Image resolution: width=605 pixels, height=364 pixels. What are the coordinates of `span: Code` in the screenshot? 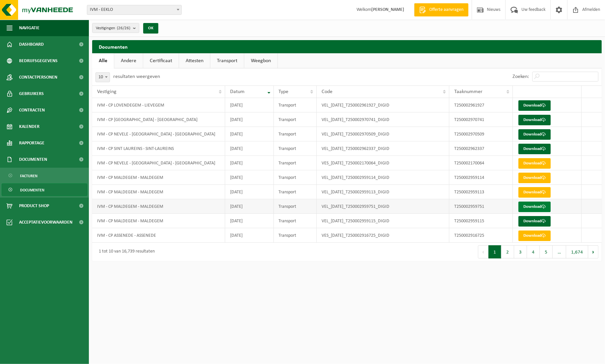 It's located at (327, 91).